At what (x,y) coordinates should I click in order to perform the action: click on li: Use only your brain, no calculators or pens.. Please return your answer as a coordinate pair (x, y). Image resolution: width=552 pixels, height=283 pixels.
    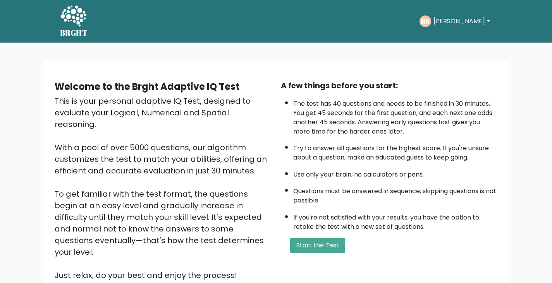
    Looking at the image, I should click on (395, 173).